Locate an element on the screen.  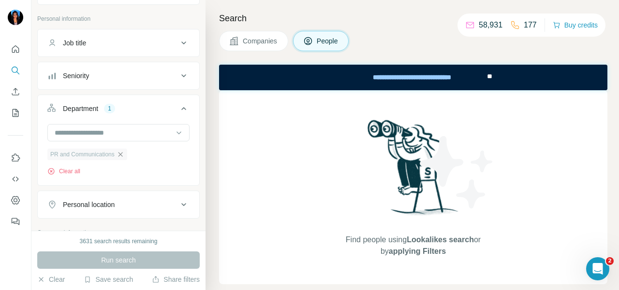
div: Watch our October Product update is located at coordinates (193, 13).